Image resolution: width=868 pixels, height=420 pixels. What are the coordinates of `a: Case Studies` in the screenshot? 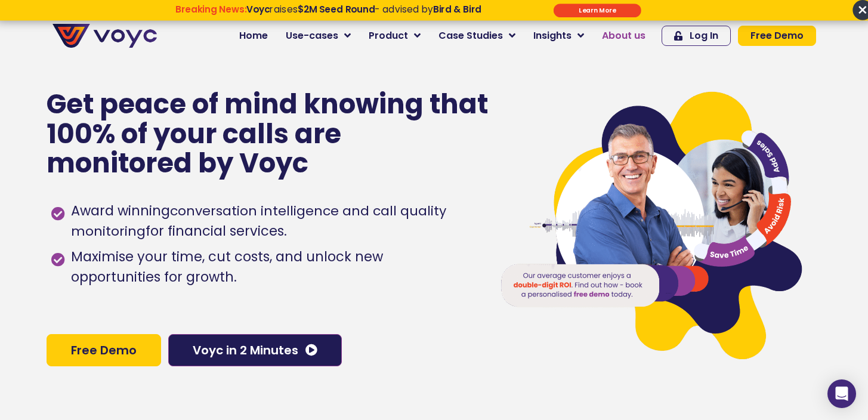 It's located at (477, 36).